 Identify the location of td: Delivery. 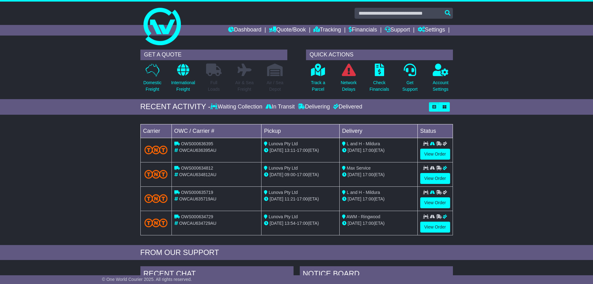
(378, 131).